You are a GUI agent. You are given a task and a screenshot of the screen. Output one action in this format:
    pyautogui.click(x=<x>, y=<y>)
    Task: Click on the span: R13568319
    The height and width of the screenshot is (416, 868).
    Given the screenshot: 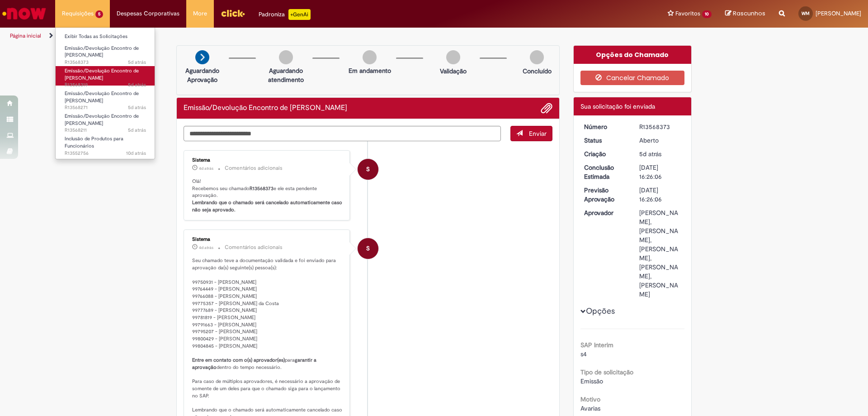 What is the action you would take?
    pyautogui.click(x=105, y=85)
    